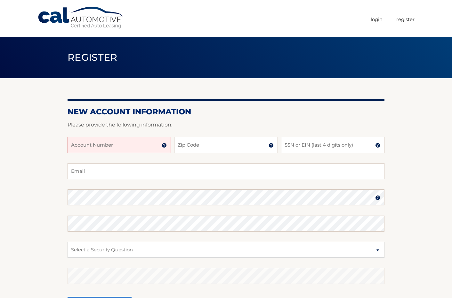 The height and width of the screenshot is (298, 452). Describe the element at coordinates (92, 57) in the screenshot. I see `span: Register` at that location.